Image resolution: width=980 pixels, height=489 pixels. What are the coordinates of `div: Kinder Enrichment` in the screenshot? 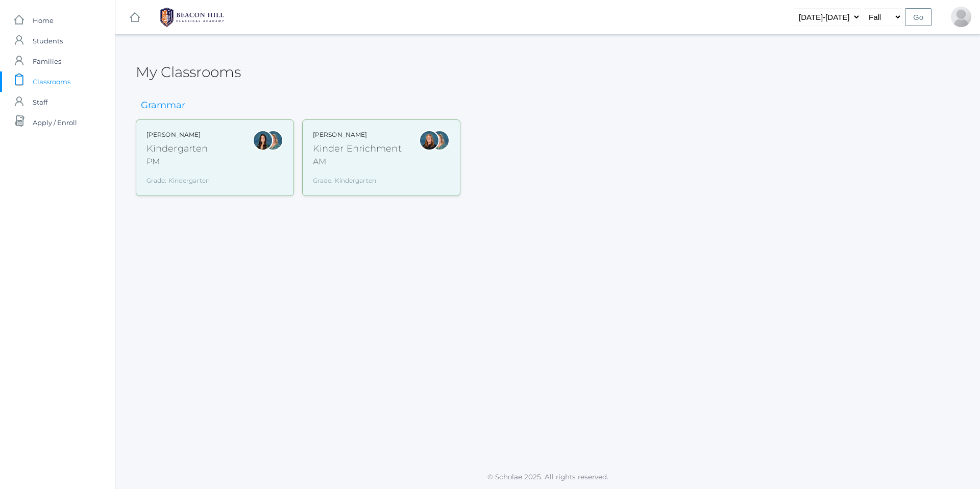 It's located at (357, 149).